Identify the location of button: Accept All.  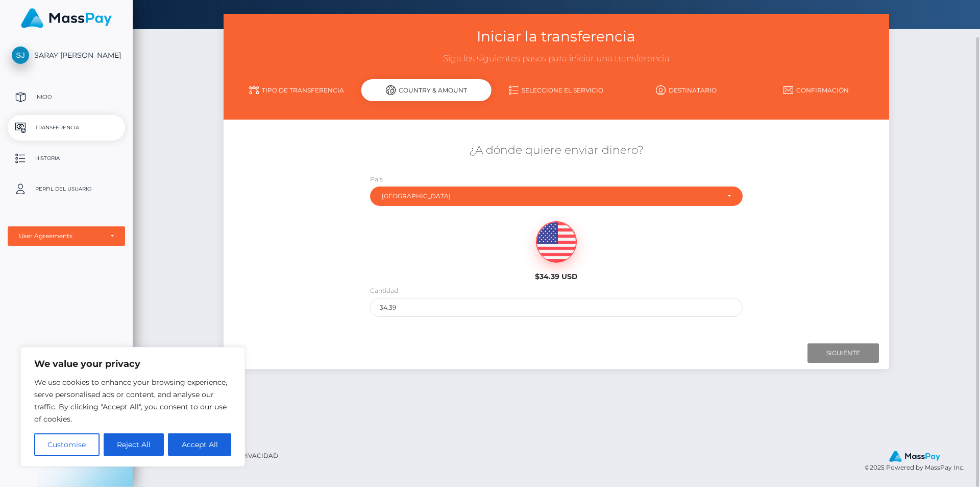
(199, 445).